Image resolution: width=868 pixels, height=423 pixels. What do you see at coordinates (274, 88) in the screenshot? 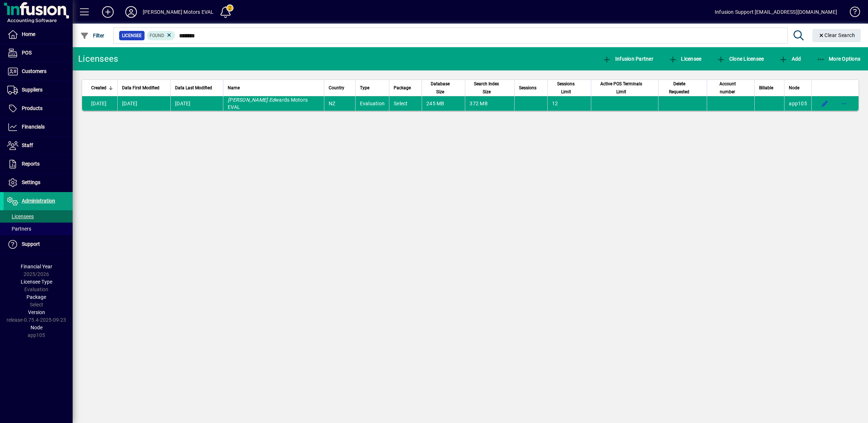
I see `div: Name` at bounding box center [274, 88].